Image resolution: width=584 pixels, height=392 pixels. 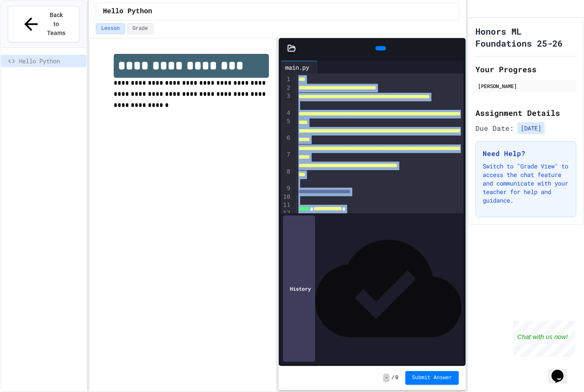 What do you see at coordinates (286, 188) in the screenshot?
I see `div: 9` at bounding box center [286, 188].